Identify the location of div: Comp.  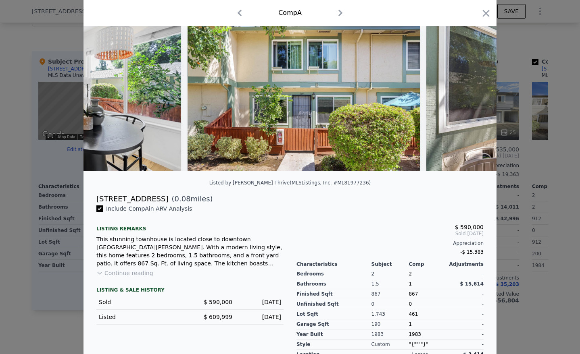
(427, 264).